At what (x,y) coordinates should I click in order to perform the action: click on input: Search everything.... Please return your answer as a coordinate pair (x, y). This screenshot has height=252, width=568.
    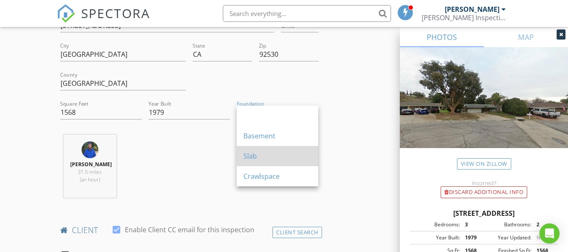
    Looking at the image, I should click on (307, 13).